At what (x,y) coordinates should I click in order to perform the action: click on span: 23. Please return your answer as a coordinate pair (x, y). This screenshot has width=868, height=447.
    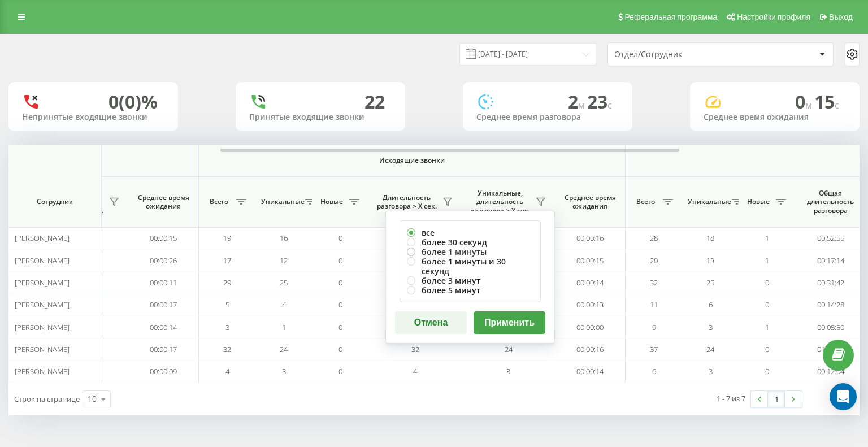
    Looking at the image, I should click on (600, 101).